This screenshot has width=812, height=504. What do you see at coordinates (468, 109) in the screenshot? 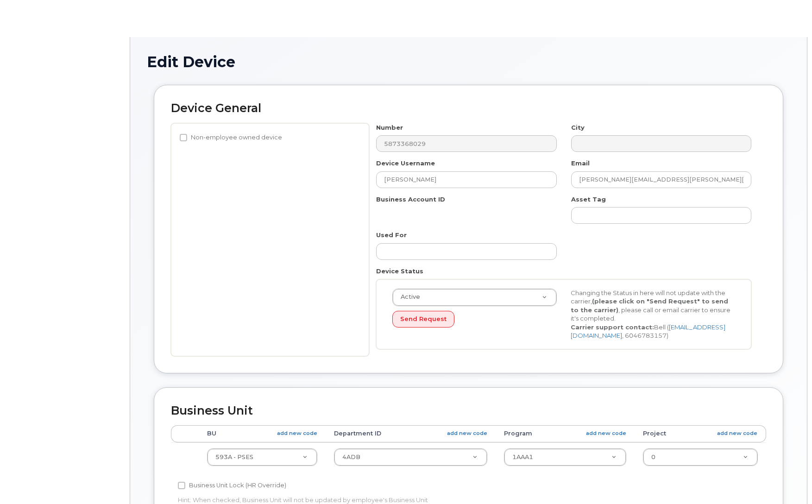
I see `h2: Device General` at bounding box center [468, 109].